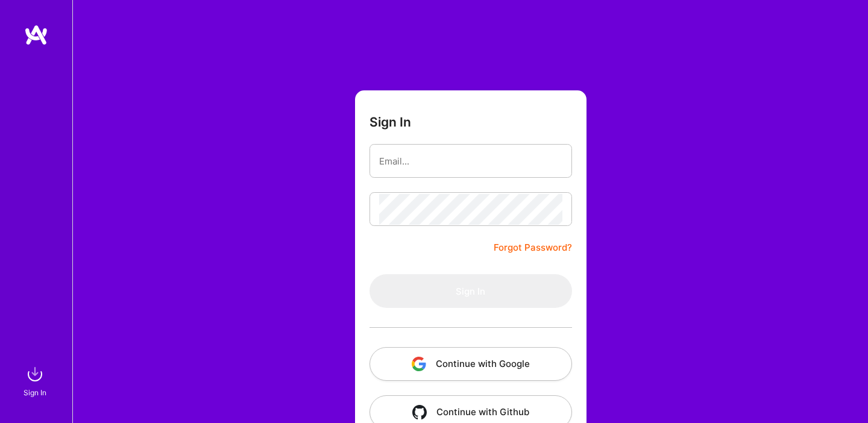 Image resolution: width=868 pixels, height=423 pixels. What do you see at coordinates (35, 393) in the screenshot?
I see `div: Sign In` at bounding box center [35, 393].